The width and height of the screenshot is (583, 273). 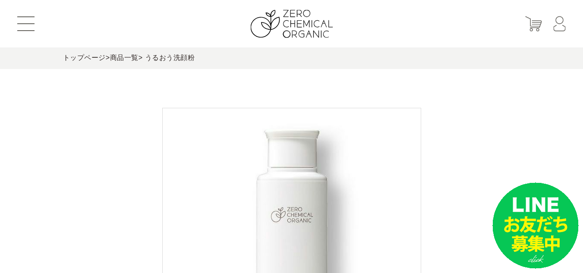 What do you see at coordinates (291, 24) in the screenshot?
I see `img: ZERO CHEMICAL ORGANIC` at bounding box center [291, 24].